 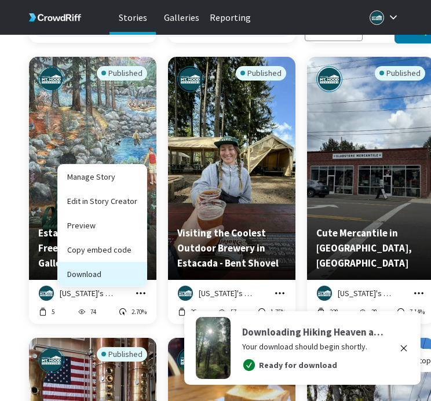 What do you see at coordinates (314, 346) in the screenshot?
I see `p: Your download should begin shortly.` at bounding box center [314, 346].